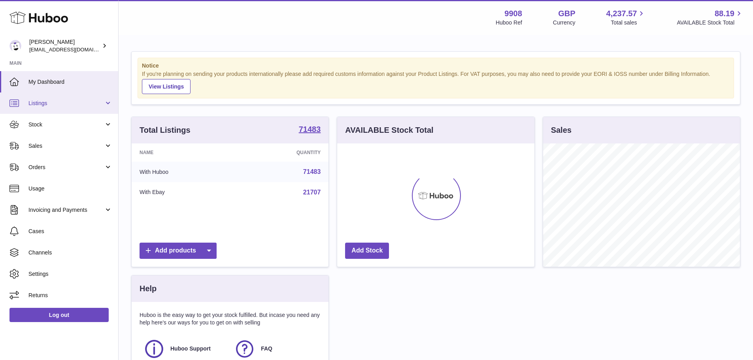 The height and width of the screenshot is (360, 753). I want to click on a: Log out, so click(59, 315).